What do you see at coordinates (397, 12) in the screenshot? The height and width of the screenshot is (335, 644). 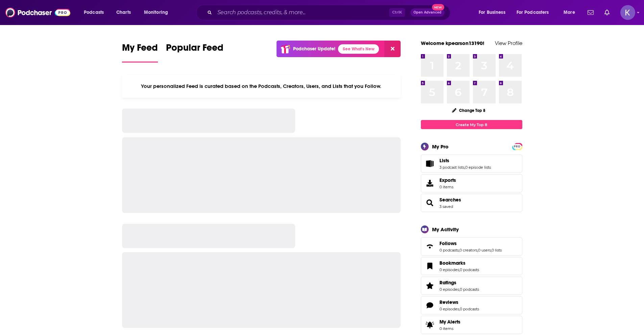 I see `span: Ctrl K` at bounding box center [397, 12].